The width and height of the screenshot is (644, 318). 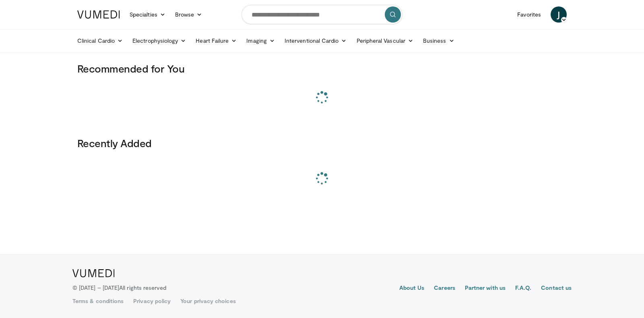 What do you see at coordinates (523, 288) in the screenshot?
I see `a: F.A.Q.` at bounding box center [523, 288].